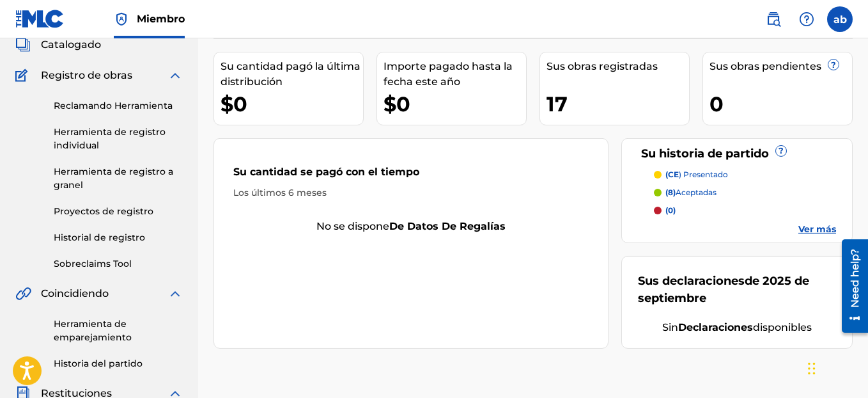  What do you see at coordinates (672, 174) in the screenshot?
I see `span: (CE` at bounding box center [672, 174].